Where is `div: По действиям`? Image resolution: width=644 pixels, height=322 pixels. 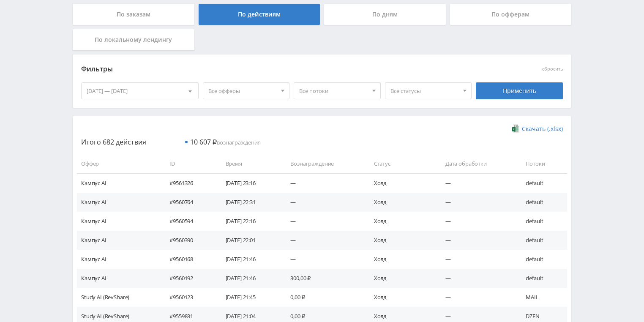
div: По действиям is located at coordinates (260, 14).